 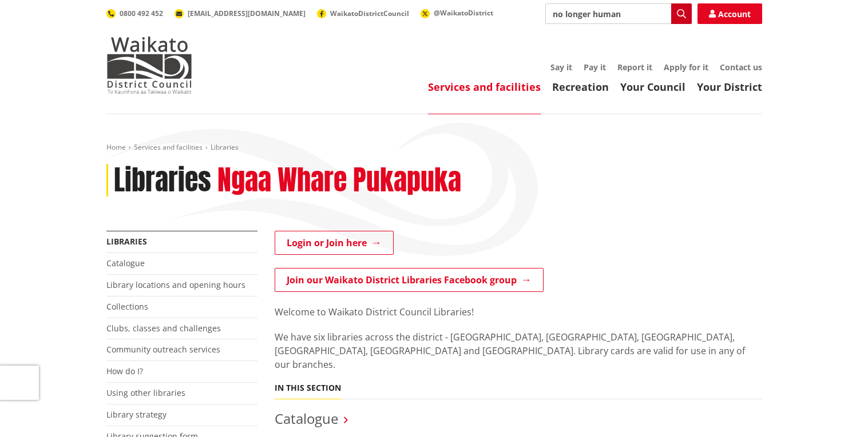 I want to click on span: @WaikatoDistrict, so click(x=463, y=12).